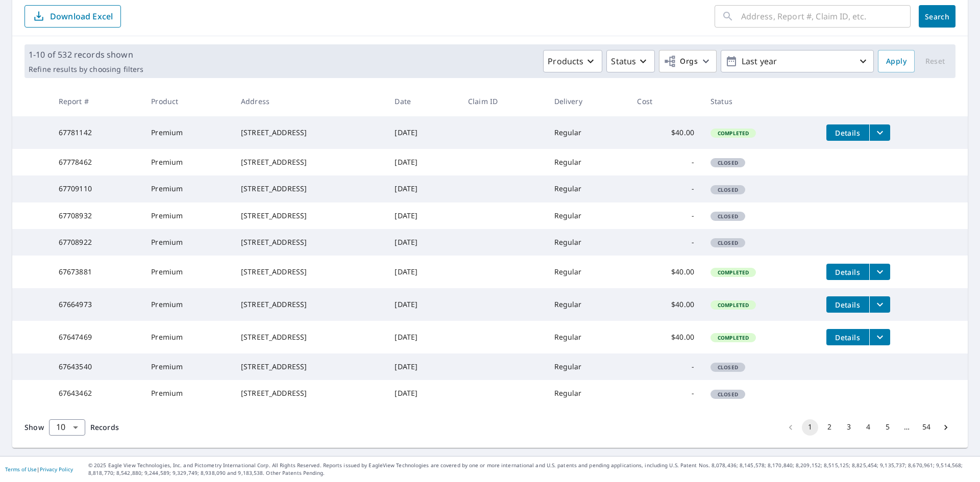 The width and height of the screenshot is (980, 482). I want to click on p: 1-10 of 532 records shown, so click(85, 54).